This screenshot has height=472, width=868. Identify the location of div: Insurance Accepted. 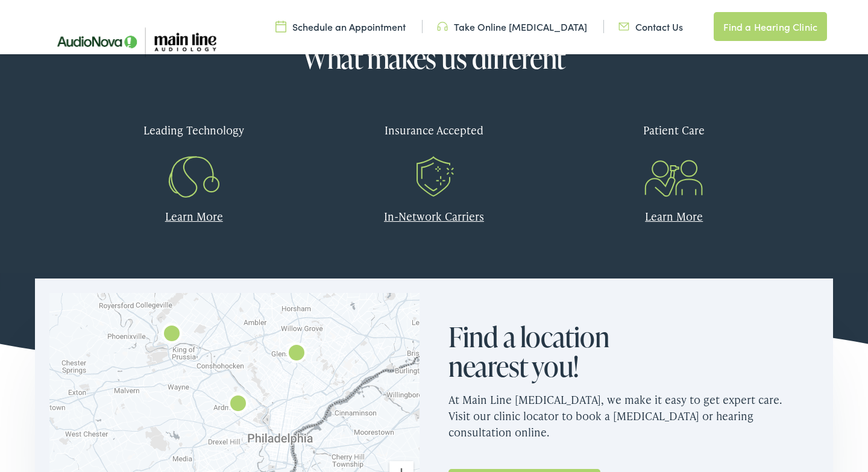
(434, 130).